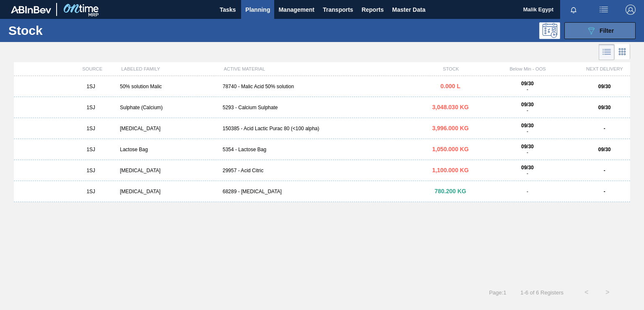  I want to click on span: 780.200 KG, so click(451, 191).